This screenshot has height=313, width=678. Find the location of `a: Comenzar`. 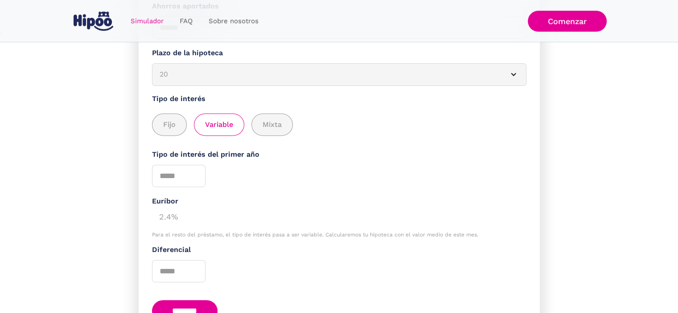

a: Comenzar is located at coordinates (567, 21).